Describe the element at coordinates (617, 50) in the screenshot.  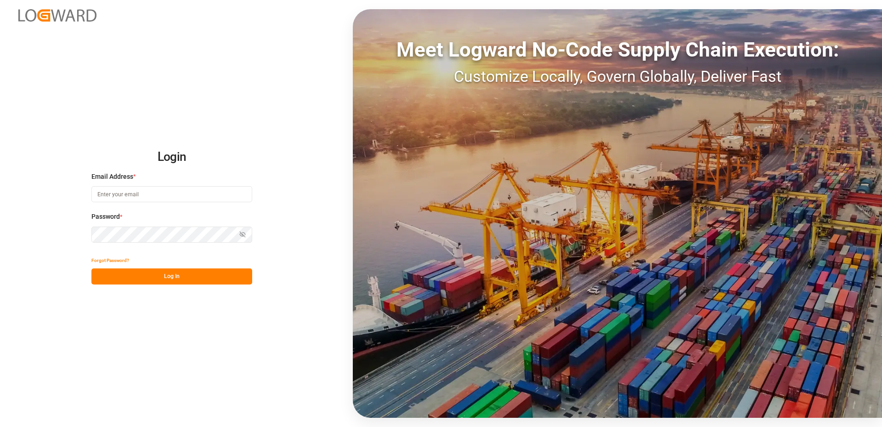
I see `div: Meet Logward No-Code Supply Chain Execution:` at that location.